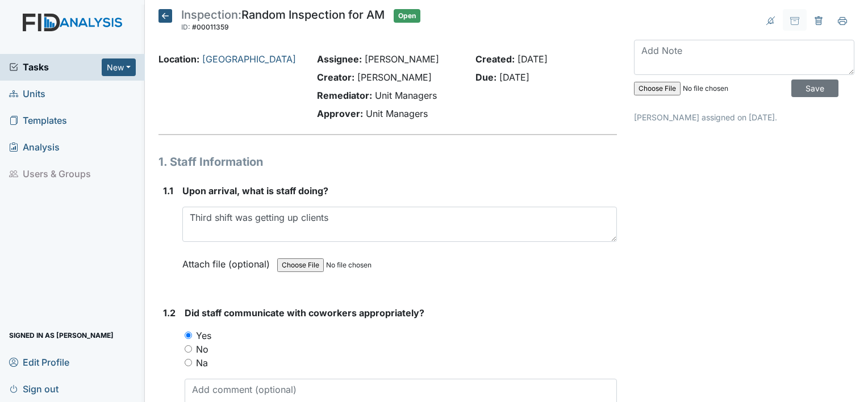  Describe the element at coordinates (34, 147) in the screenshot. I see `span: Analysis` at that location.